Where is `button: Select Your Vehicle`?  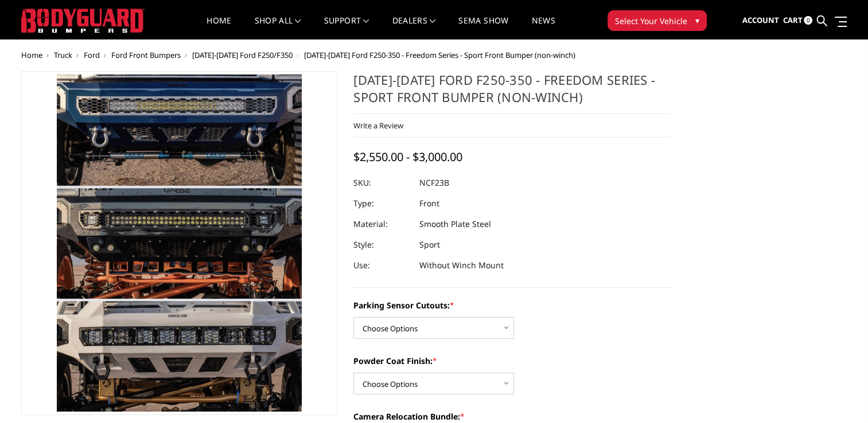 button: Select Your Vehicle is located at coordinates (656, 20).